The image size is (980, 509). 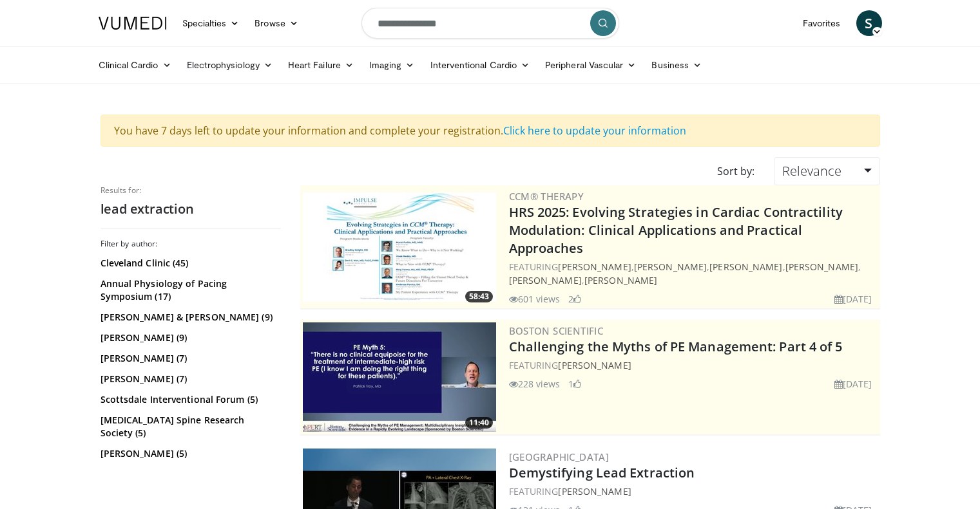 What do you see at coordinates (190, 209) in the screenshot?
I see `h2: lead extraction` at bounding box center [190, 209].